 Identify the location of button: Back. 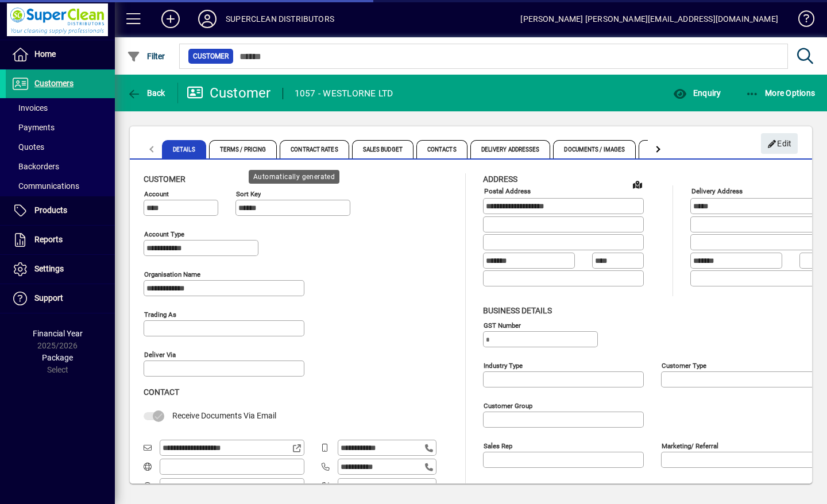
(146, 93).